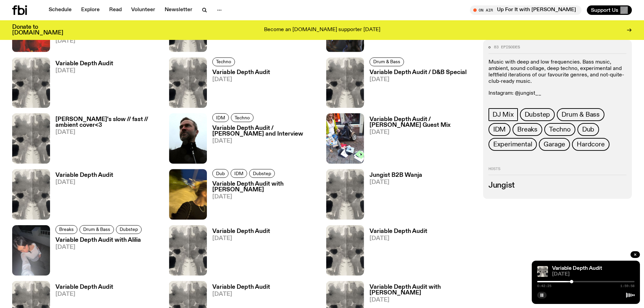  What do you see at coordinates (99, 240) in the screenshot?
I see `h3: Variable Depth Audit with Alilia` at bounding box center [99, 240].